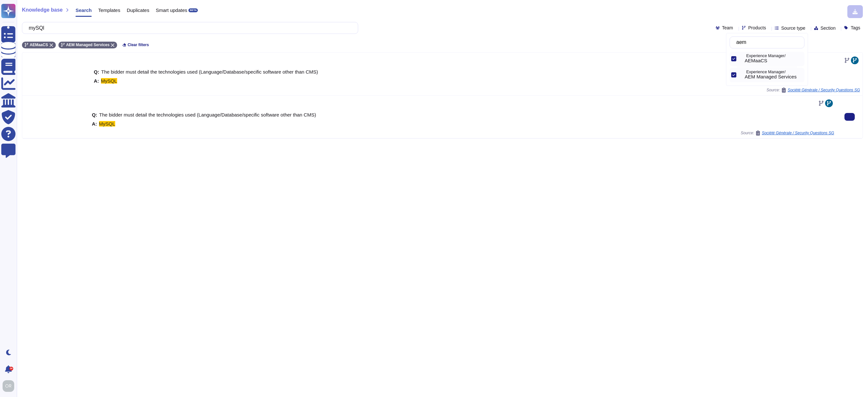 The width and height of the screenshot is (868, 397). What do you see at coordinates (138, 45) in the screenshot?
I see `span: Clear filters` at bounding box center [138, 45].